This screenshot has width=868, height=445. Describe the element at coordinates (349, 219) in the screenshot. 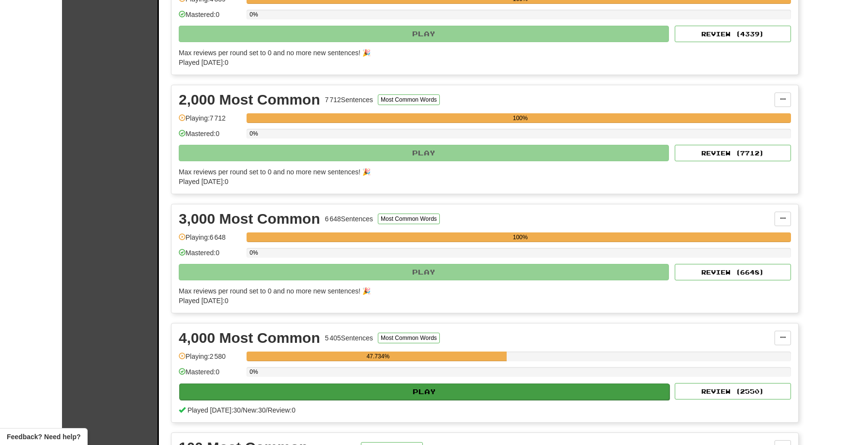

I see `div: 6 648 Sentences` at that location.